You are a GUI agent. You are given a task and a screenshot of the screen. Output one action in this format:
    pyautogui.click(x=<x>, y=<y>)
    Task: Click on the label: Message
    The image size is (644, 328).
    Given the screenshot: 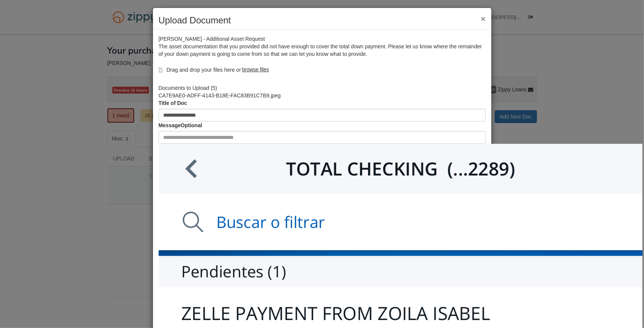 What is the action you would take?
    pyautogui.click(x=180, y=125)
    